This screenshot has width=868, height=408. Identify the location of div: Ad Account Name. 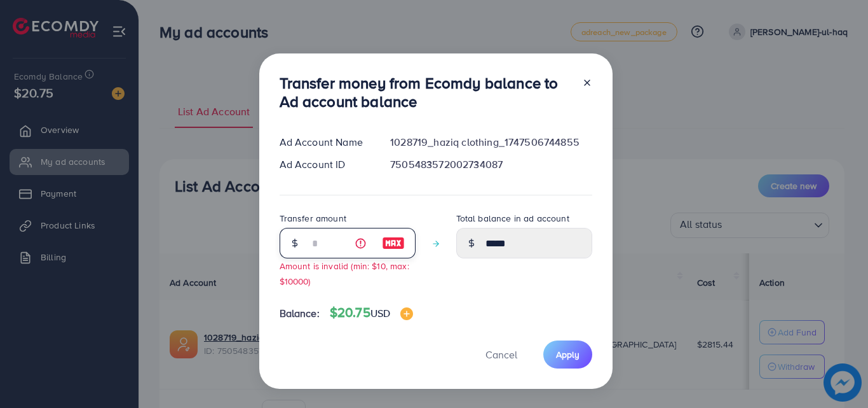
(325, 142).